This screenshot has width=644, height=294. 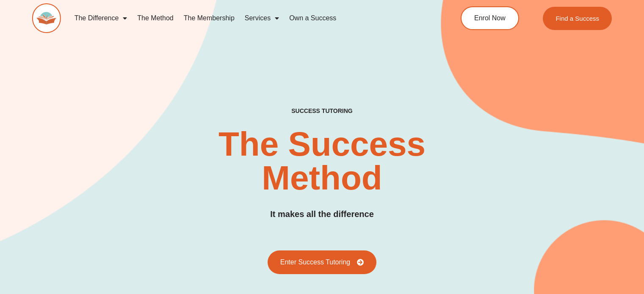 I want to click on span: Find a Success, so click(x=577, y=18).